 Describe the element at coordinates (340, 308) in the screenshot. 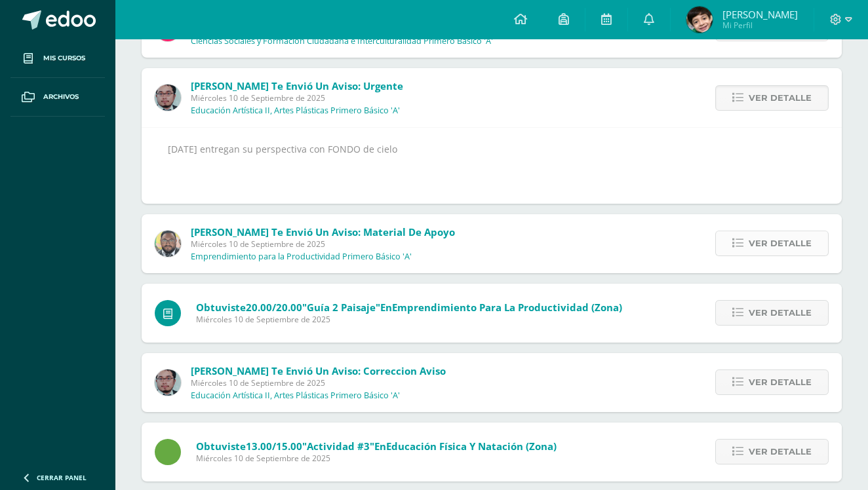

I see `span: "Guía 2 Paisaje"` at that location.